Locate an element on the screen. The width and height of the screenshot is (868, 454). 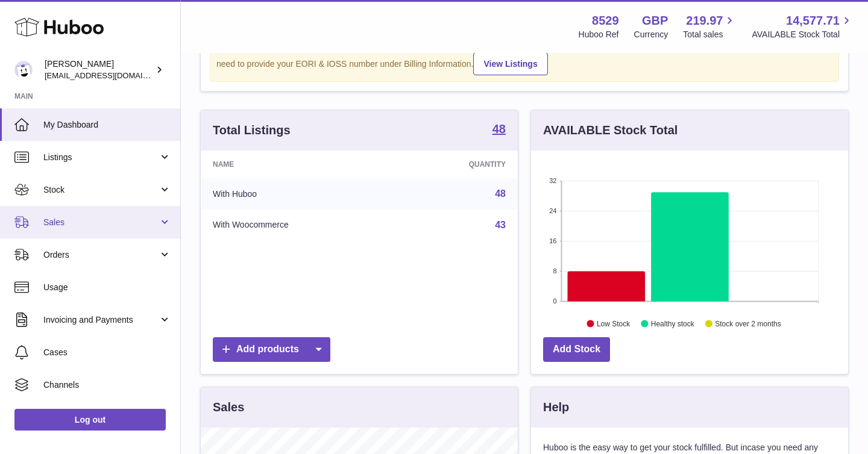
text: Healthy stock is located at coordinates (673, 323).